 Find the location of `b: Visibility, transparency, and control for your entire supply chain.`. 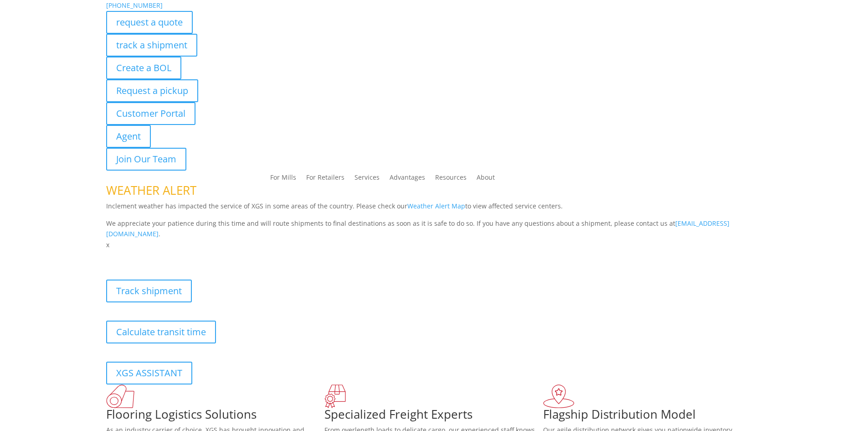

b: Visibility, transparency, and control for your entire supply chain. is located at coordinates (207, 256).